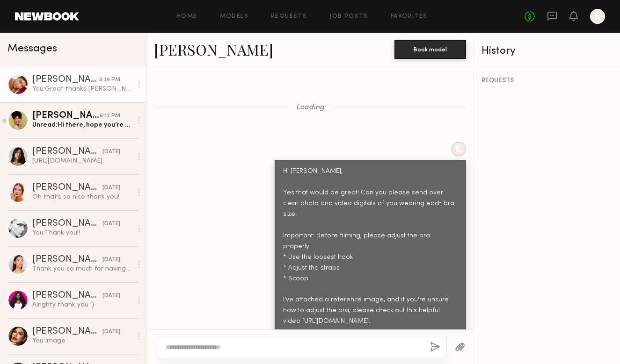 The width and height of the screenshot is (620, 364). Describe the element at coordinates (187, 16) in the screenshot. I see `a: Home` at that location.